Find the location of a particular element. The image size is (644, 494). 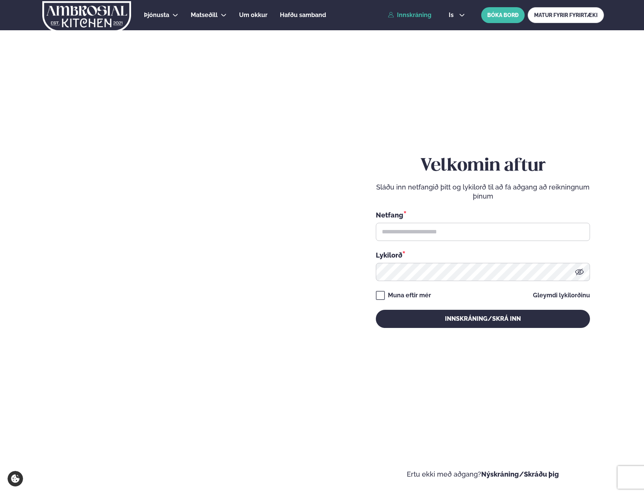

a: Þjónusta is located at coordinates (156, 15).